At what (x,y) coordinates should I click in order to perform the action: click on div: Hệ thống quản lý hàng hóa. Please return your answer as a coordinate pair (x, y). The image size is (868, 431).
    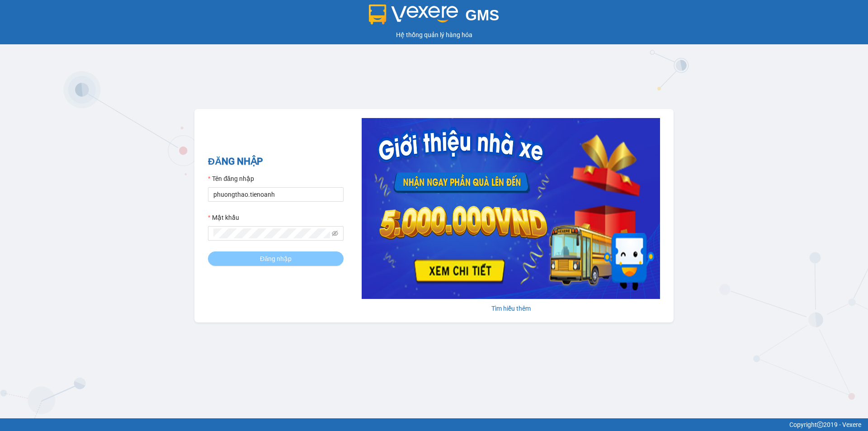
    Looking at the image, I should click on (434, 35).